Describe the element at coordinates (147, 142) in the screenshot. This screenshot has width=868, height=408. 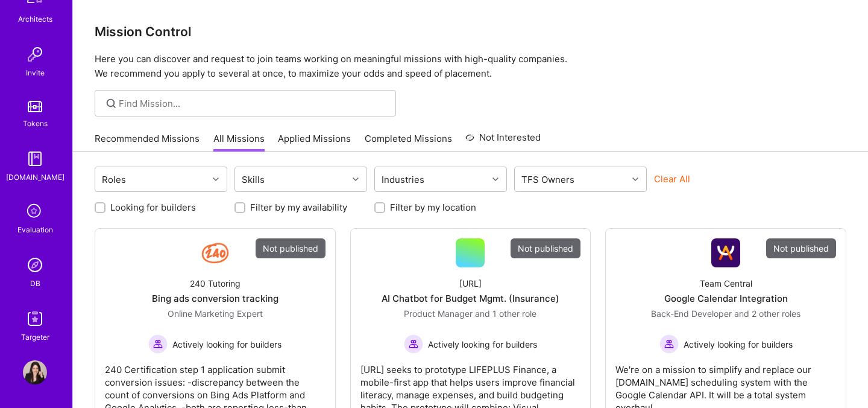
I see `a: Recommended Missions` at that location.